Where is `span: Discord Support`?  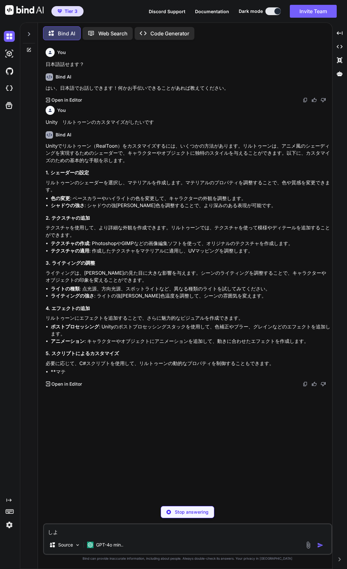 span: Discord Support is located at coordinates (167, 11).